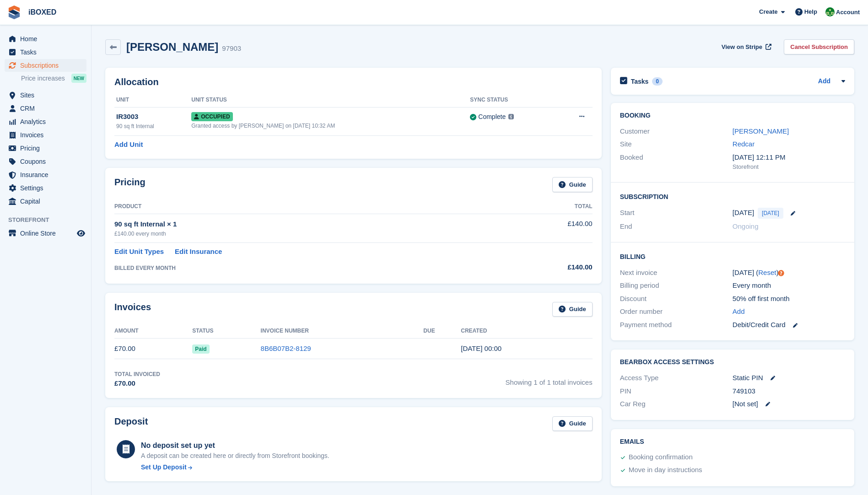 This screenshot has width=868, height=495. I want to click on div: [Not set], so click(788, 404).